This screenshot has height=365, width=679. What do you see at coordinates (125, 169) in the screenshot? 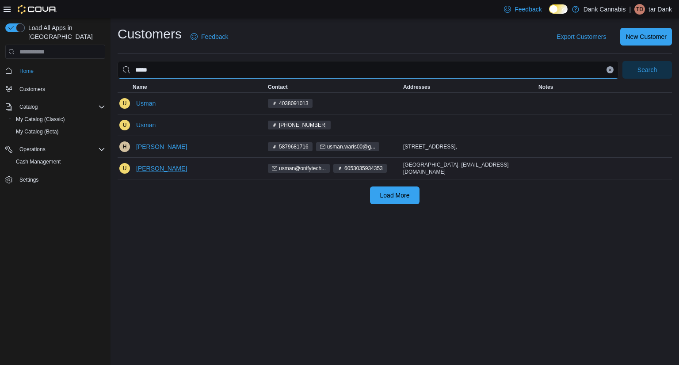
I see `span: u` at bounding box center [125, 169].